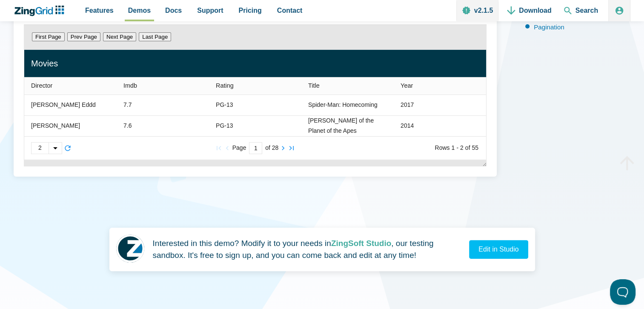  Describe the element at coordinates (283, 148) in the screenshot. I see `zg-button: nextpage` at that location.